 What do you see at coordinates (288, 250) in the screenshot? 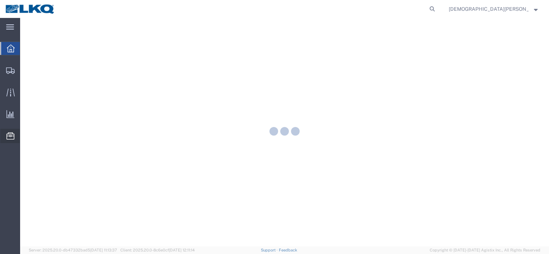
I see `a: Feedback` at bounding box center [288, 250].